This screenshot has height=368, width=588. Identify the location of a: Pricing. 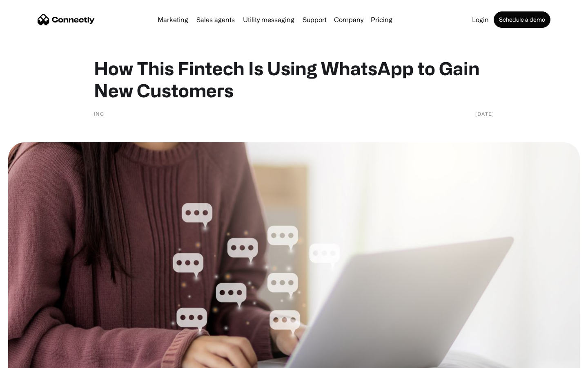
(381, 20).